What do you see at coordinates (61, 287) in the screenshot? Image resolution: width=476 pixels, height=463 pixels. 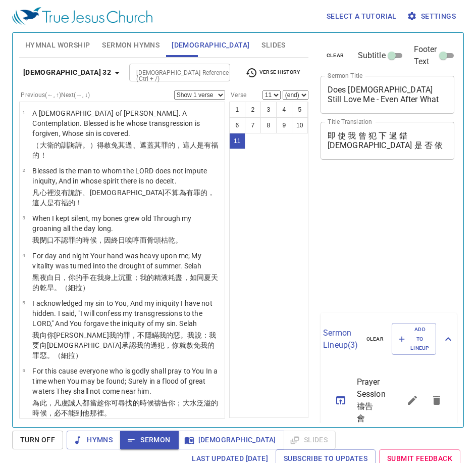 I see `wh7019: 的乾旱` at bounding box center [61, 287].